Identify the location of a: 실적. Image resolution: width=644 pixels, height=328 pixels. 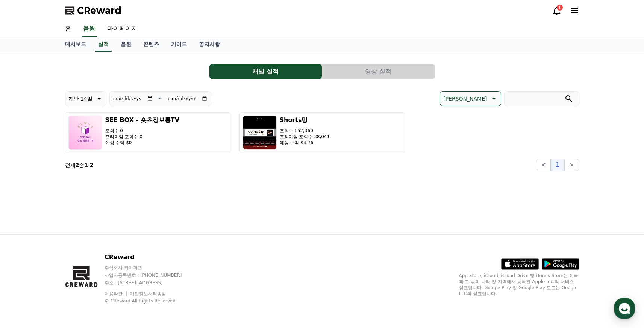
(104, 45).